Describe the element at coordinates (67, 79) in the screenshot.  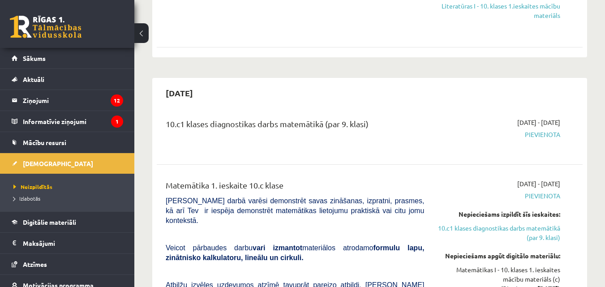
I see `a: Aktuāli` at that location.